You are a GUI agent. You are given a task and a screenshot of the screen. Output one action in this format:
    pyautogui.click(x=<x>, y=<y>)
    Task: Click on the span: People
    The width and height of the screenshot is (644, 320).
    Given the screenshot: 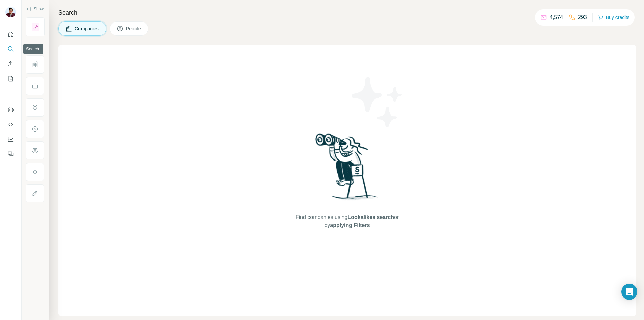 What is the action you would take?
    pyautogui.click(x=134, y=29)
    